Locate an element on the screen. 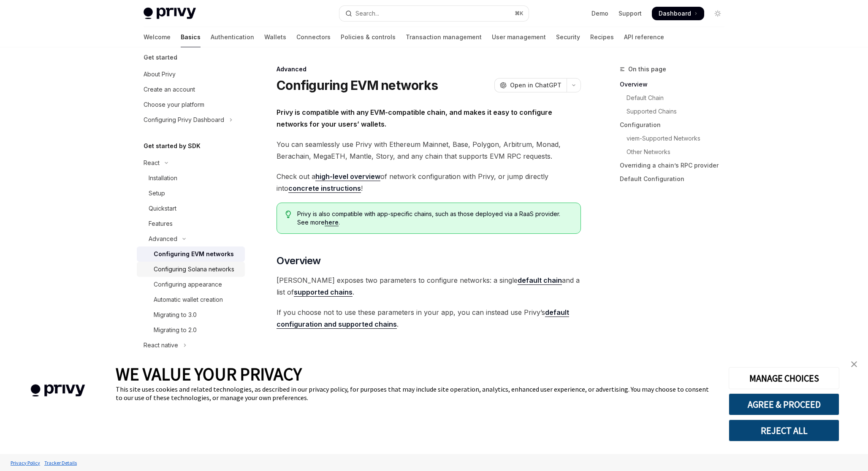 The width and height of the screenshot is (868, 471). a: Setup is located at coordinates (190, 194).